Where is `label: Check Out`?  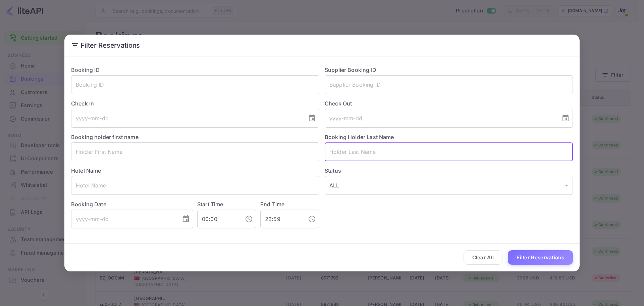 label: Check Out is located at coordinates (449, 103).